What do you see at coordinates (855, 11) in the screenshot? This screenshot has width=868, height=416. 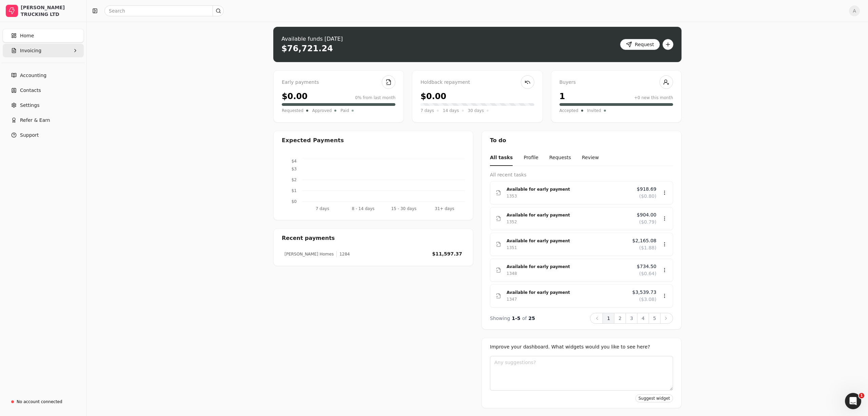 I see `span: A` at bounding box center [855, 11].